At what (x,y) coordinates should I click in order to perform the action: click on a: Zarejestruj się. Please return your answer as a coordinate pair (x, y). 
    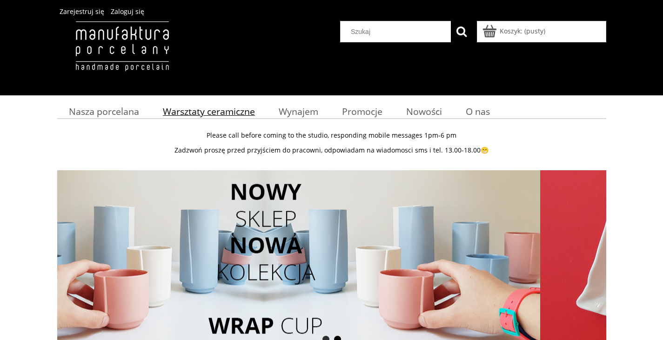
    Looking at the image, I should click on (82, 11).